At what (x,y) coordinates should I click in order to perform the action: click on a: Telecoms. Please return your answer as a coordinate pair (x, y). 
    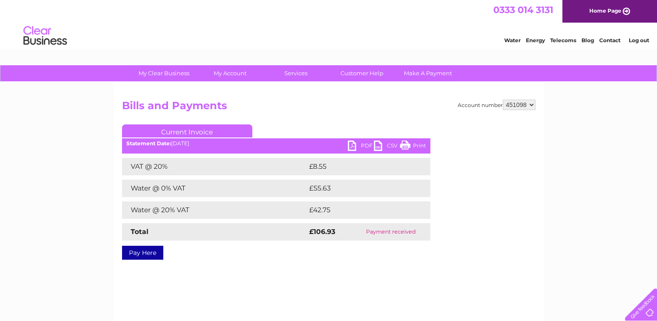
    Looking at the image, I should click on (563, 40).